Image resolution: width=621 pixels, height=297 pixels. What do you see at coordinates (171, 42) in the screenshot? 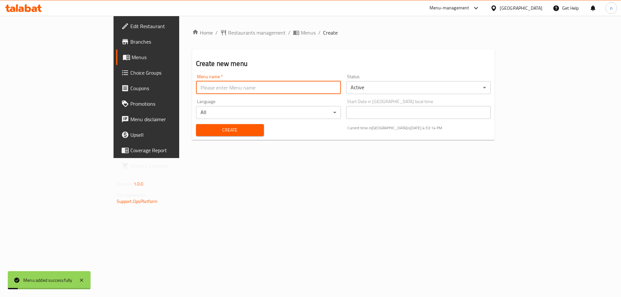
I see `span: Branches` at bounding box center [171, 42].